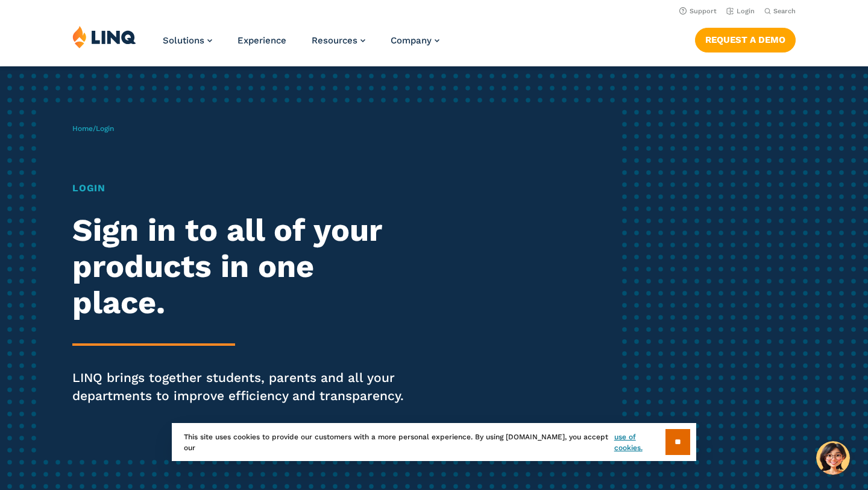 The image size is (868, 490). Describe the element at coordinates (741, 11) in the screenshot. I see `a: Login` at that location.